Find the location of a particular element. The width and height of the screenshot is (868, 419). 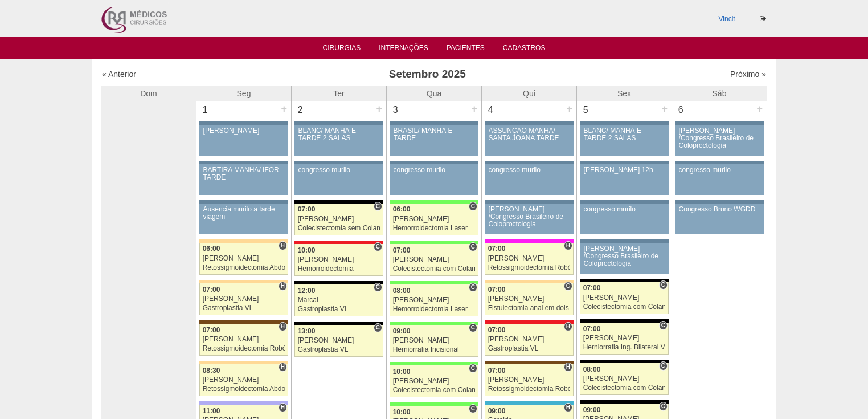

h3: Setembro 2025 is located at coordinates (427, 74).